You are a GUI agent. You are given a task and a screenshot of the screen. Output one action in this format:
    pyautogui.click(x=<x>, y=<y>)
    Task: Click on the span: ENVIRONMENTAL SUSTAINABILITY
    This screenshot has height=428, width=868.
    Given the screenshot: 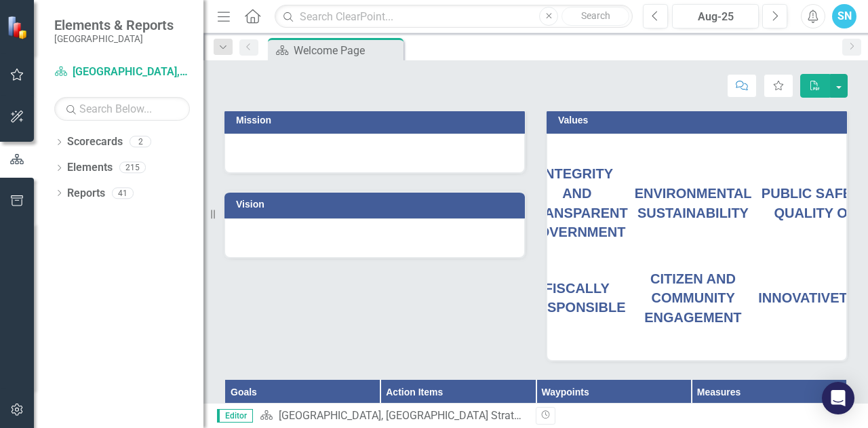 What is the action you would take?
    pyautogui.click(x=693, y=202)
    